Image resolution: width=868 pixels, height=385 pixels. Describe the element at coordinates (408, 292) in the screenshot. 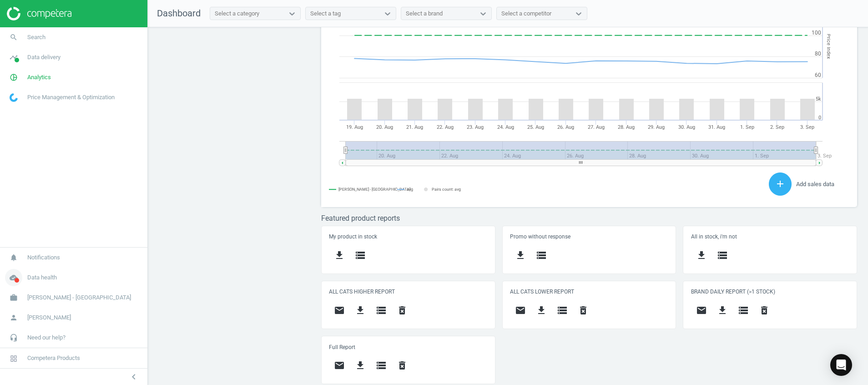

I see `h5: ALL CATS HIGHER REPORT` at that location.